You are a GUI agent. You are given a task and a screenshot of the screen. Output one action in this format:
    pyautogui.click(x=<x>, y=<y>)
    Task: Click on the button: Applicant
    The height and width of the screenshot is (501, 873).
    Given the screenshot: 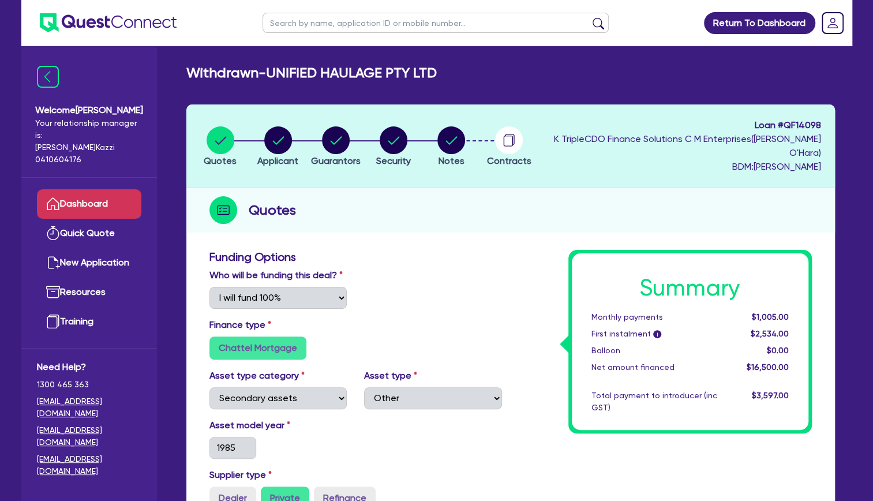 What is the action you would take?
    pyautogui.click(x=277, y=147)
    